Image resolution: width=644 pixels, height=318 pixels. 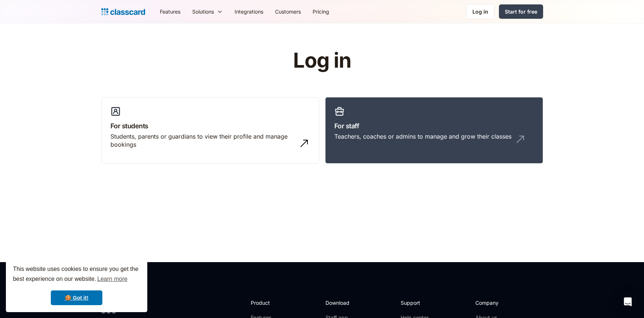 What do you see at coordinates (341, 303) in the screenshot?
I see `h2: Download` at bounding box center [341, 303].